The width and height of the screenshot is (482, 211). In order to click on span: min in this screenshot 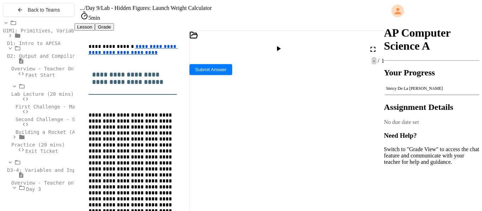, I will do `click(96, 18)`.